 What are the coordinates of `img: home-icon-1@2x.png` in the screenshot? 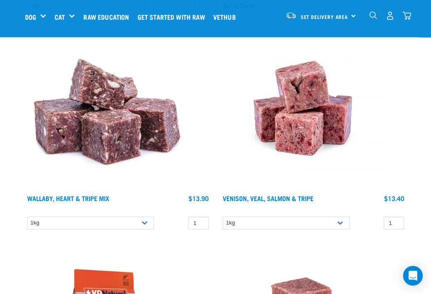 It's located at (373, 15).